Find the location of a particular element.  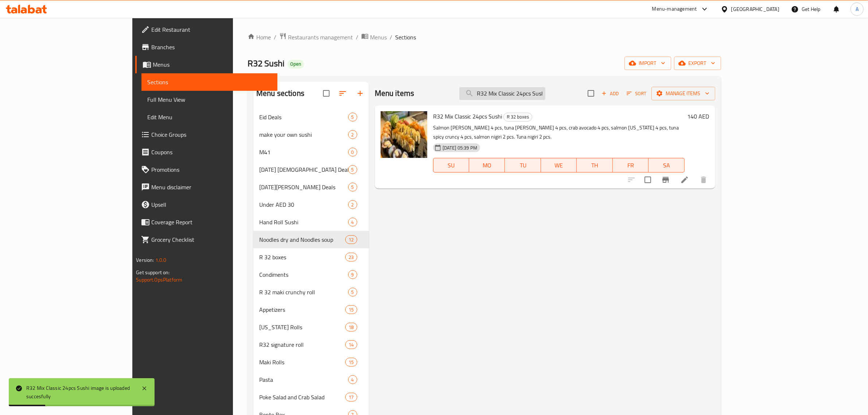

div: Maki Rolls is located at coordinates (302, 363).